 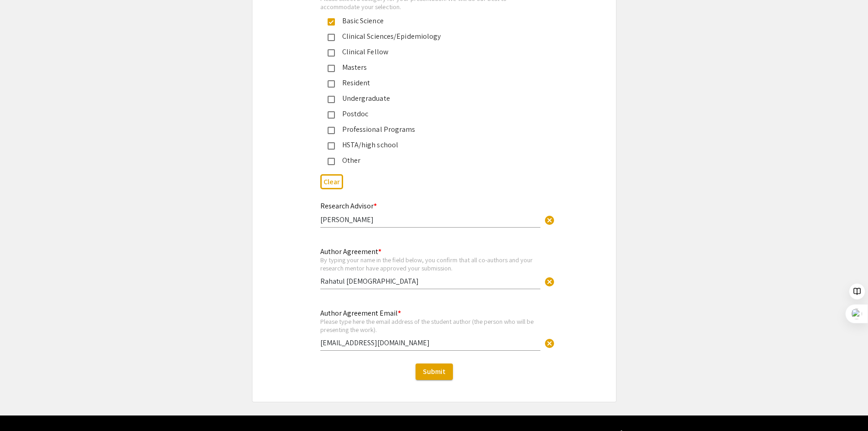 I want to click on span: Submit, so click(x=435, y=371).